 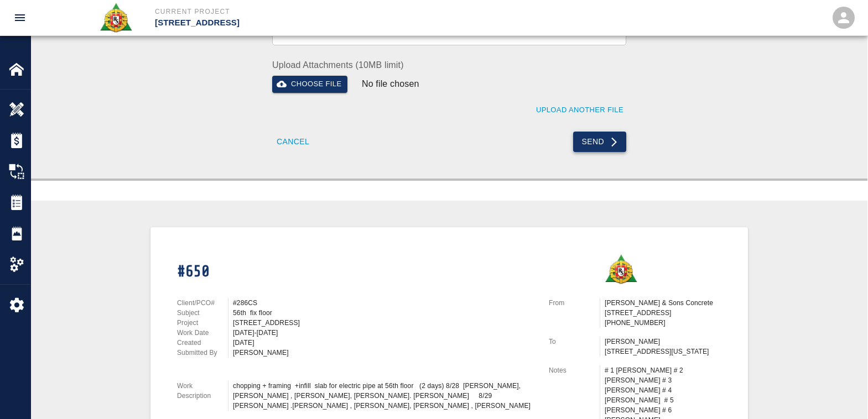 I want to click on div: 56th fix floor, so click(x=384, y=313).